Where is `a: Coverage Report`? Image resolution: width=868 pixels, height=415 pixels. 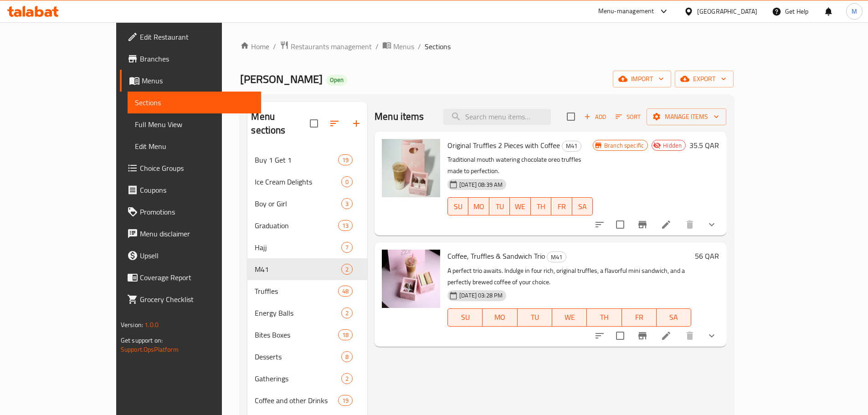 a: Coverage Report is located at coordinates (190, 277).